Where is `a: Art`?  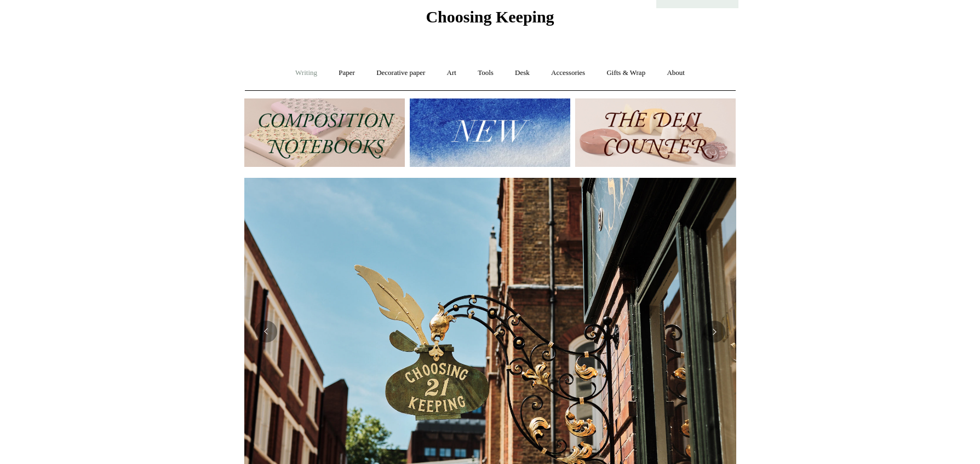
a: Art is located at coordinates (451, 73).